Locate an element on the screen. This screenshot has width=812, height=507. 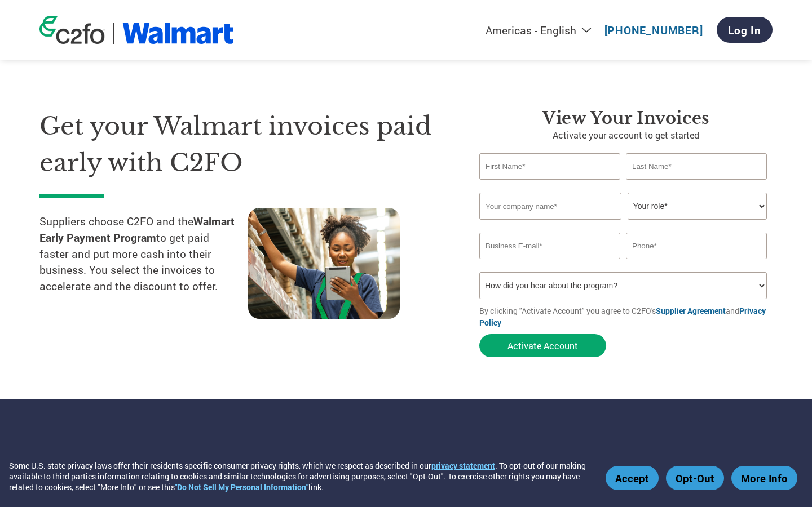
a: Privacy Policy is located at coordinates (623, 317).